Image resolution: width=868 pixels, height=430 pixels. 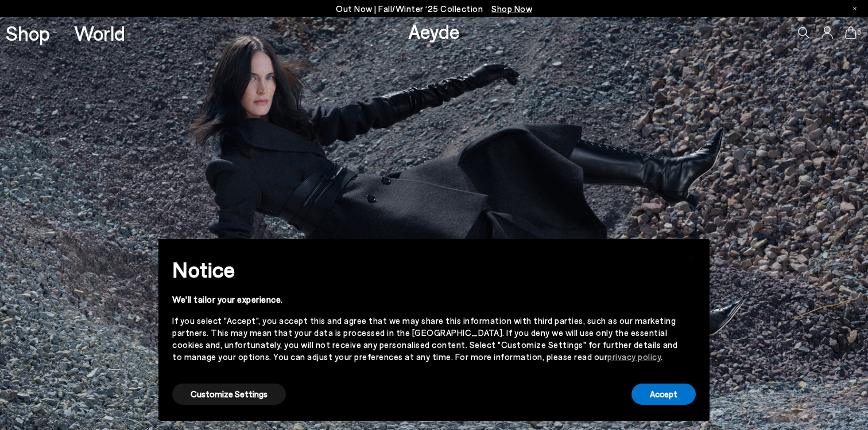 I want to click on a: 0, so click(x=851, y=33).